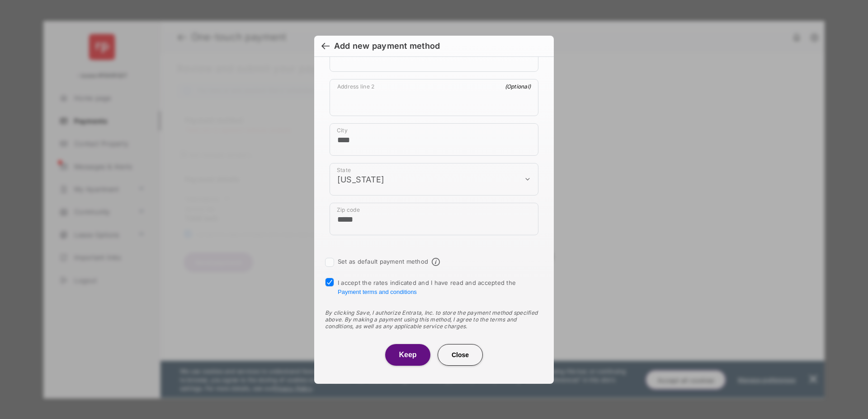  I want to click on button: Keep, so click(407, 355).